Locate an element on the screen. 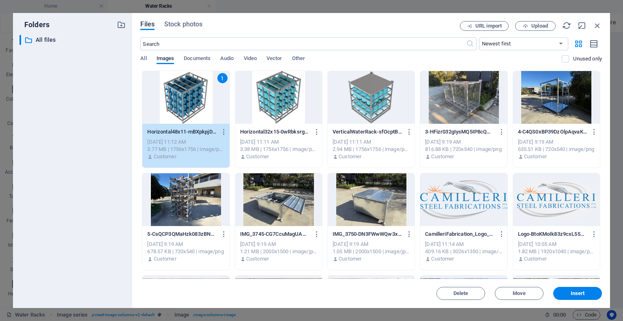  p: IMG_3750-DN3FWwWQw3xfpElQOi998g.jpeg is located at coordinates (367, 234).